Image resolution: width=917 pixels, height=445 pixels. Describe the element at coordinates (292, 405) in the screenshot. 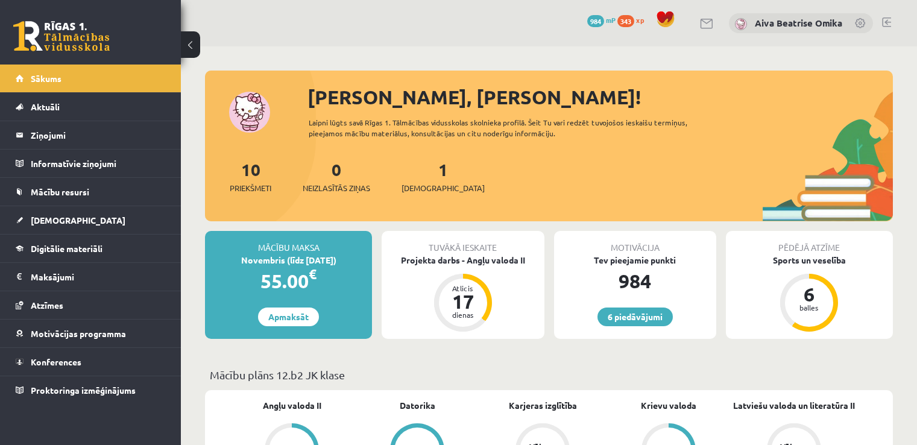

I see `a: Angļu valoda II` at that location.